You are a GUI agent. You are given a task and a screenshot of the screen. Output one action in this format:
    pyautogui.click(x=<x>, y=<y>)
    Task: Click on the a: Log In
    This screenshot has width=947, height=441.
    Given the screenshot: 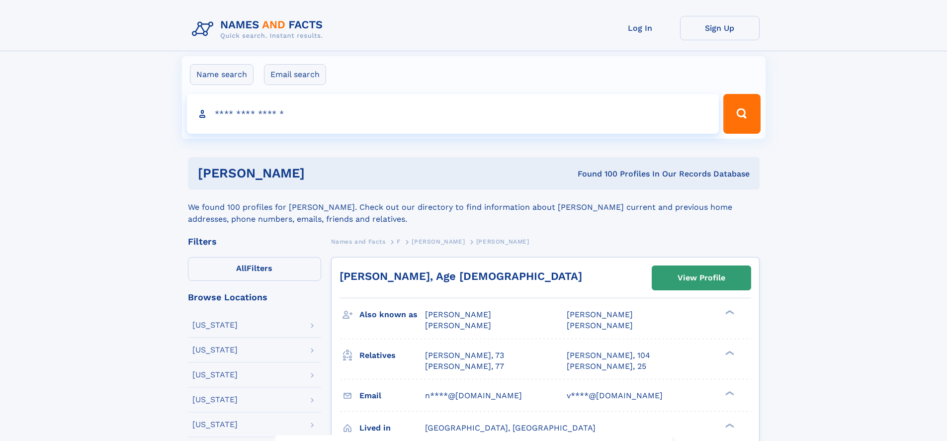 What is the action you would take?
    pyautogui.click(x=641, y=28)
    